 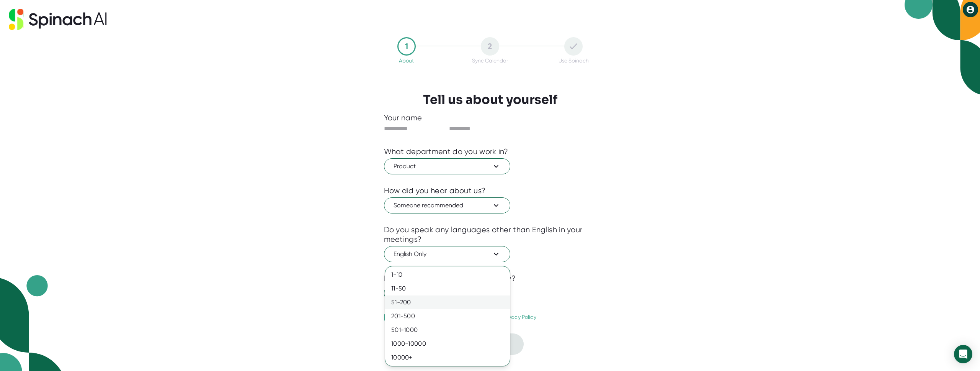 What do you see at coordinates (447, 330) in the screenshot?
I see `div: 501-1000` at bounding box center [447, 330].